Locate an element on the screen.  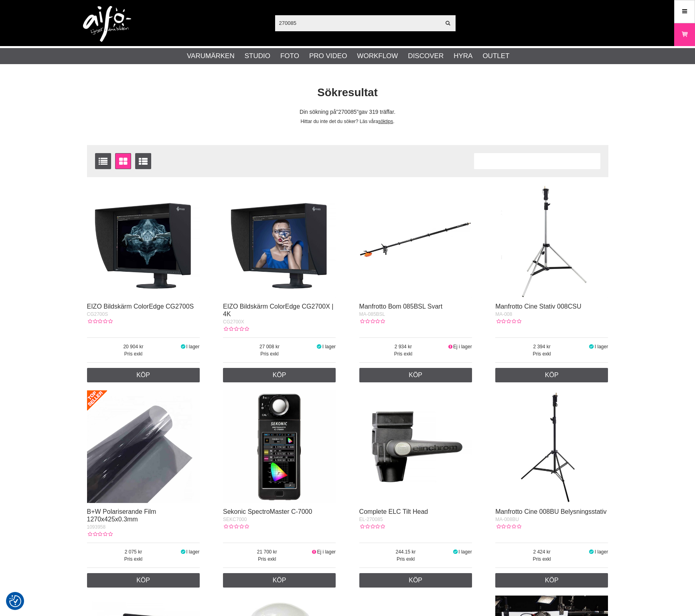
a: Varumärken is located at coordinates (211, 56).